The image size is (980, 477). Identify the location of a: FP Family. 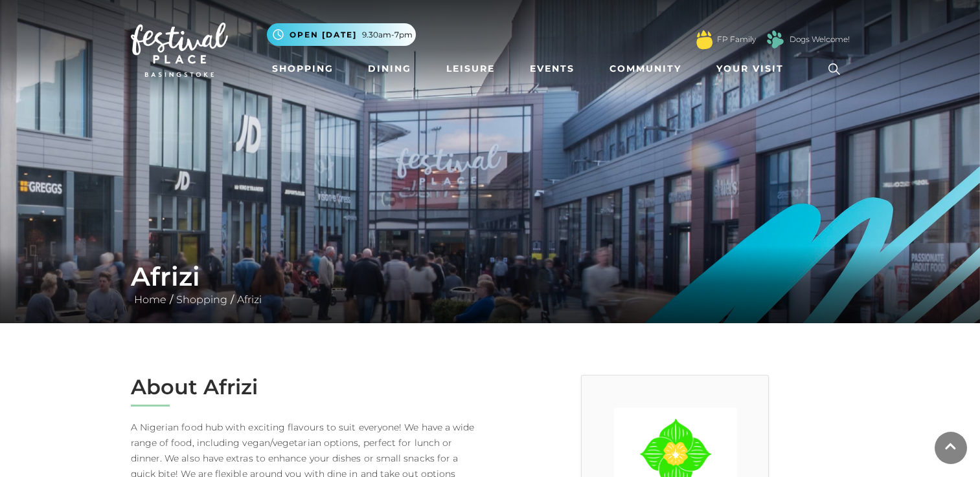
(736, 40).